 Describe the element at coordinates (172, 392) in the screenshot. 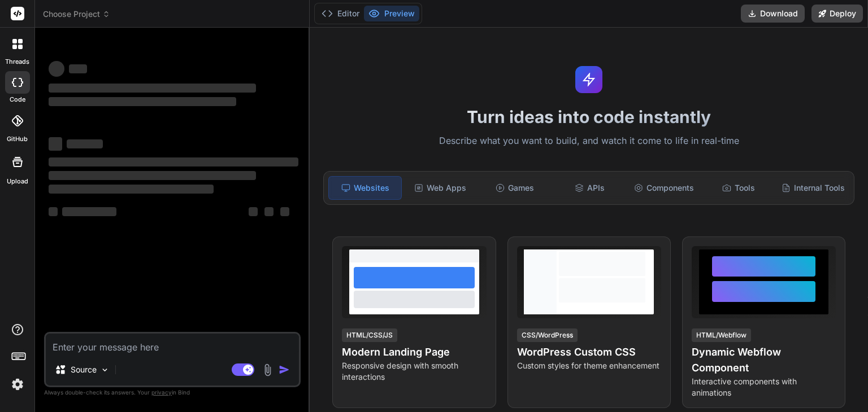

I see `p: Always double-check its answers. Your in Bind` at that location.